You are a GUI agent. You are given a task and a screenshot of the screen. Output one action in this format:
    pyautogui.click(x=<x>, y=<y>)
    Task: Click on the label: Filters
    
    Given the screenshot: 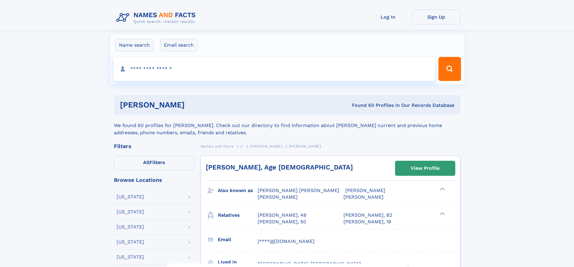 What is the action you would take?
    pyautogui.click(x=154, y=163)
    